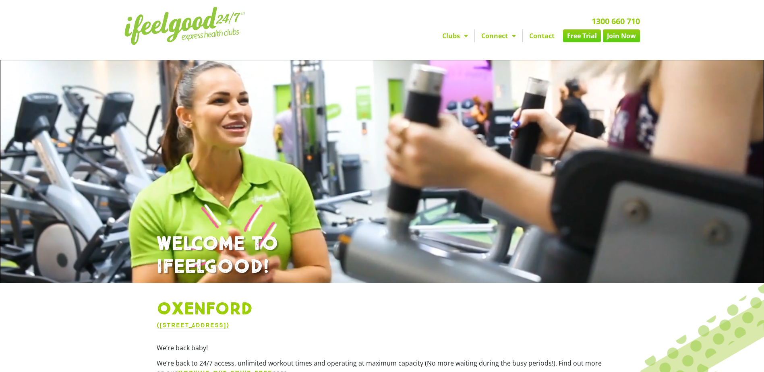 The width and height of the screenshot is (764, 372). Describe the element at coordinates (382, 348) in the screenshot. I see `p: We’re back baby!` at that location.